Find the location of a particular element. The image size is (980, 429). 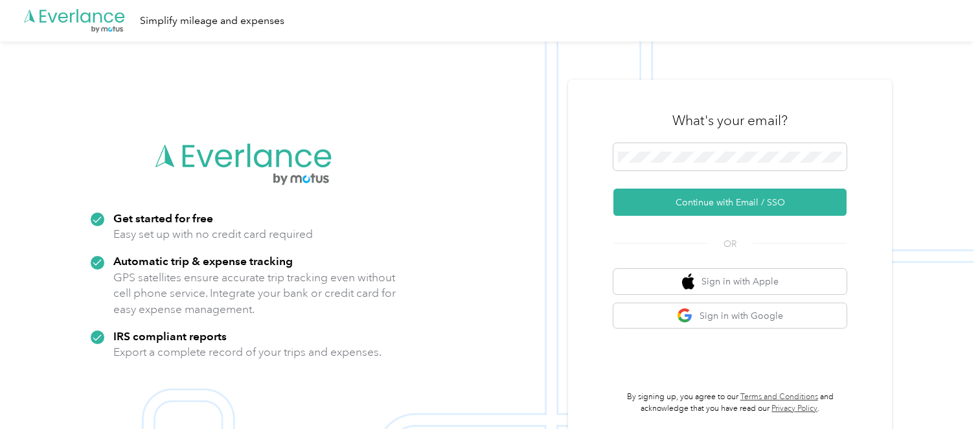

p: By signing up, you agree to our and acknowledge that you have read our . is located at coordinates (730, 403).